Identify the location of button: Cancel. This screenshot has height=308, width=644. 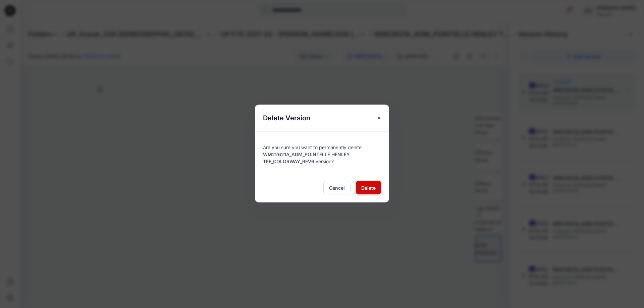
(337, 188).